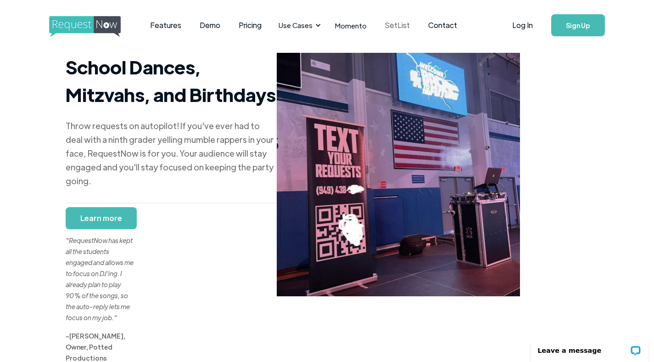  What do you see at coordinates (101, 218) in the screenshot?
I see `a: Learn more` at bounding box center [101, 218].